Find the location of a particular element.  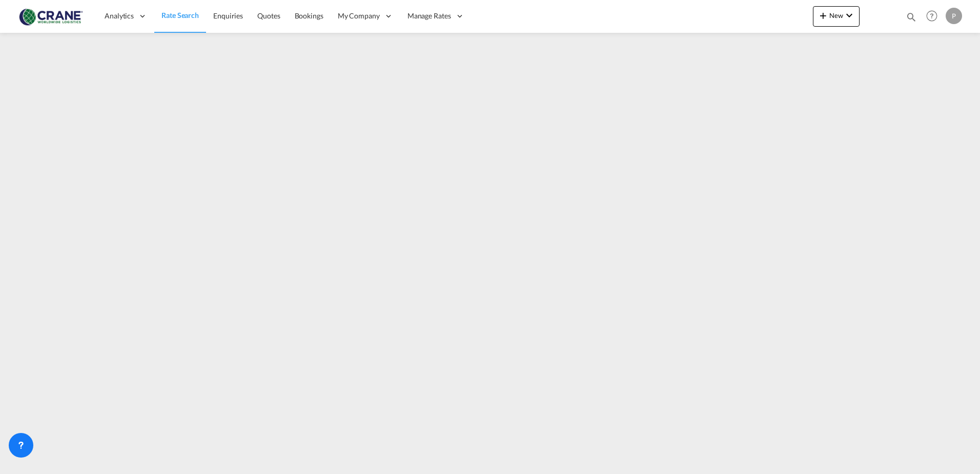

span: Quotes is located at coordinates (268, 15).